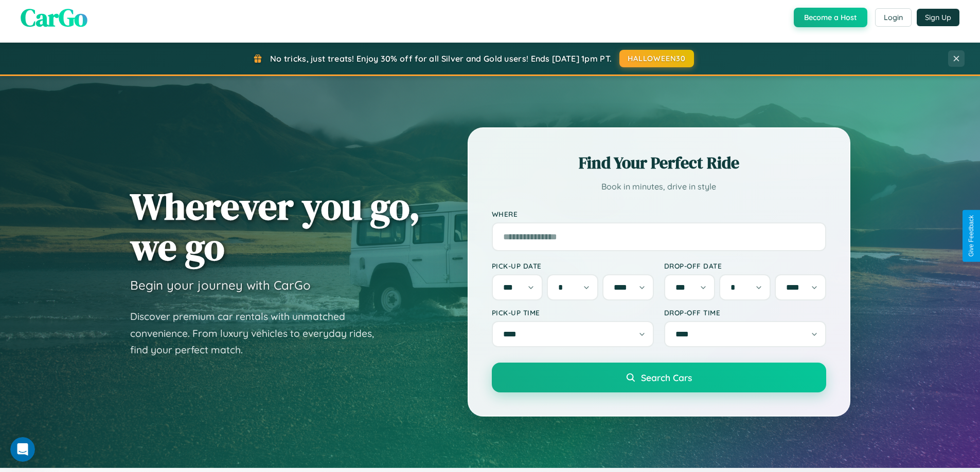 The image size is (980, 472). Describe the element at coordinates (745, 312) in the screenshot. I see `label: Drop-off Time` at that location.